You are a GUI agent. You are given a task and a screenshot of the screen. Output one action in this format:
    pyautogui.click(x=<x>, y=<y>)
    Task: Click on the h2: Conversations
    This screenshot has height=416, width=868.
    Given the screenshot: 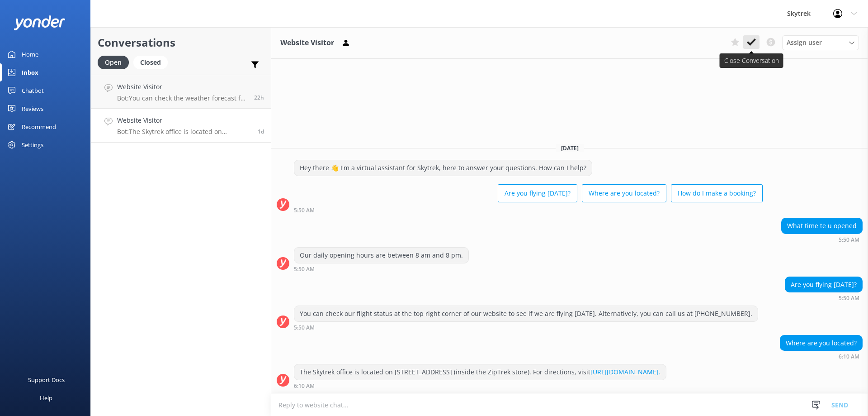 What is the action you would take?
    pyautogui.click(x=181, y=43)
    